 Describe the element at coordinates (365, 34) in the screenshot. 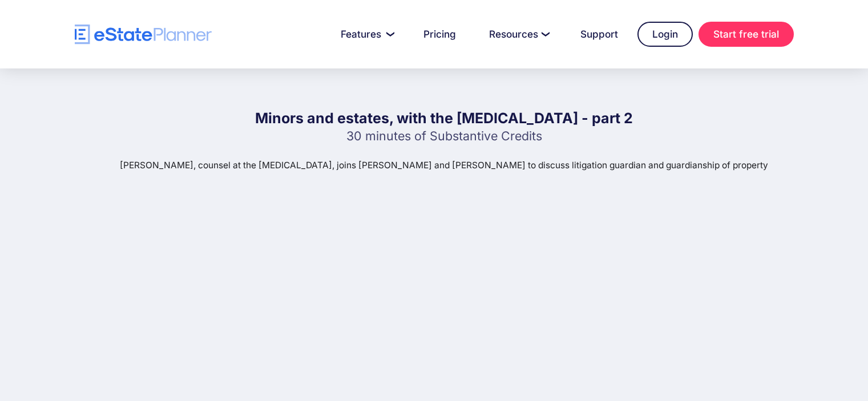

I see `a: Features` at that location.